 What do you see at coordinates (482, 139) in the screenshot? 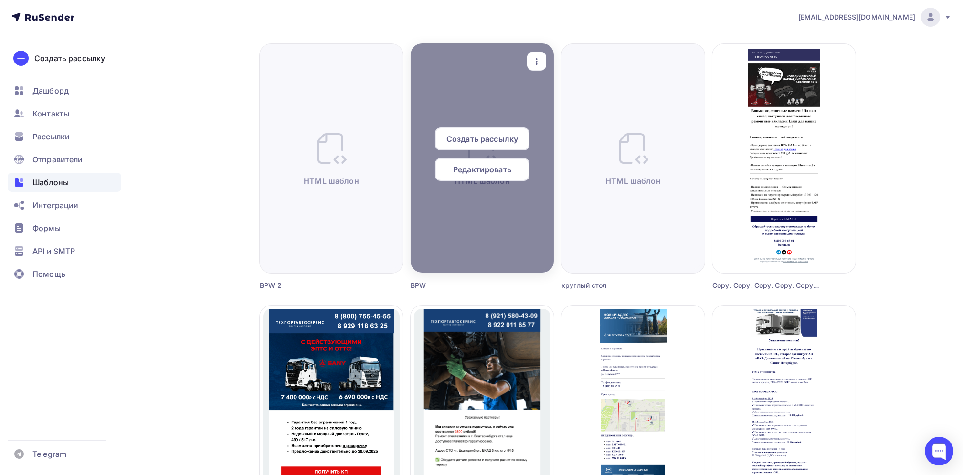
I see `span: Создать рассылку` at bounding box center [482, 139].